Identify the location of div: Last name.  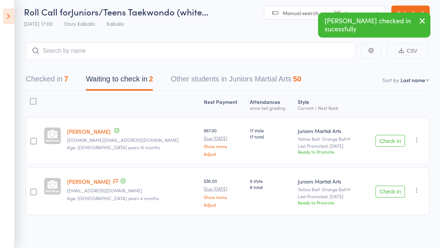
(413, 80).